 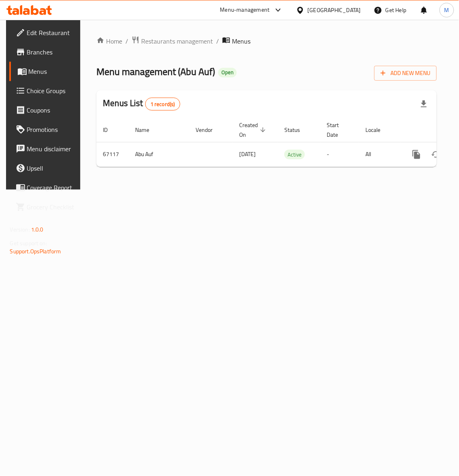 What do you see at coordinates (46, 130) in the screenshot?
I see `a: Promotions` at bounding box center [46, 130].